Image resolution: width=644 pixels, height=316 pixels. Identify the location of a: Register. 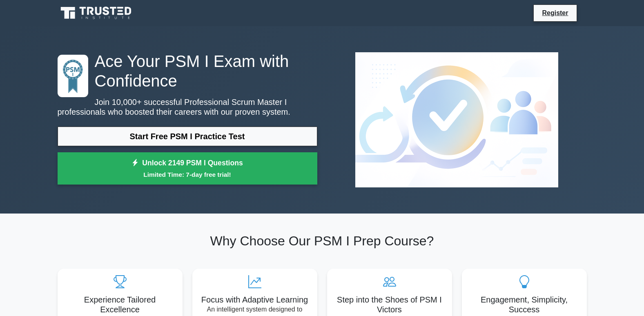
(555, 13).